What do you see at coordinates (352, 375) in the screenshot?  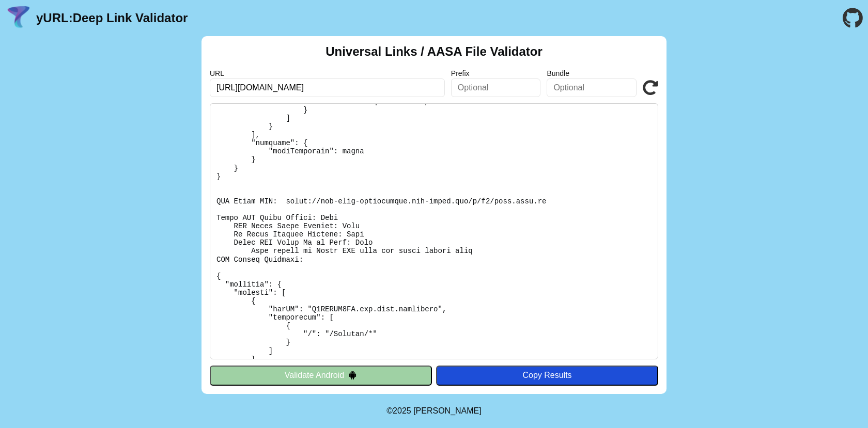 I see `img: droidIcon.svg` at bounding box center [352, 375].